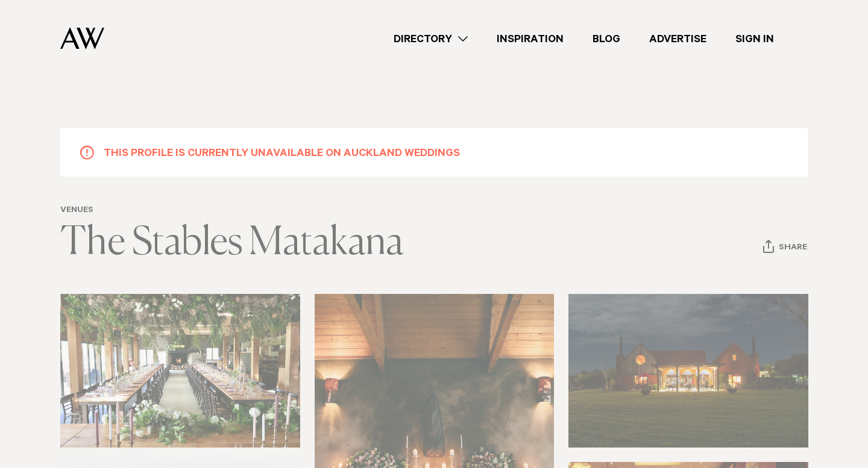 The height and width of the screenshot is (468, 868). I want to click on h5: This profile is currently unavailable on Auckland Weddings, so click(281, 153).